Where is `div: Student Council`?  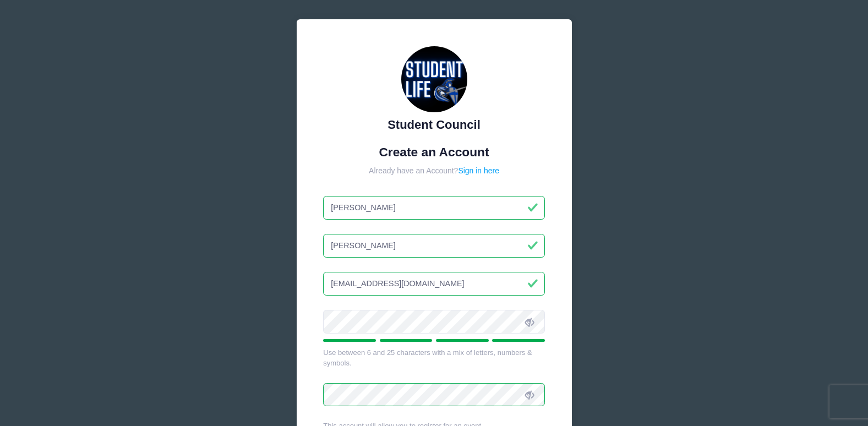 div: Student Council is located at coordinates (434, 124).